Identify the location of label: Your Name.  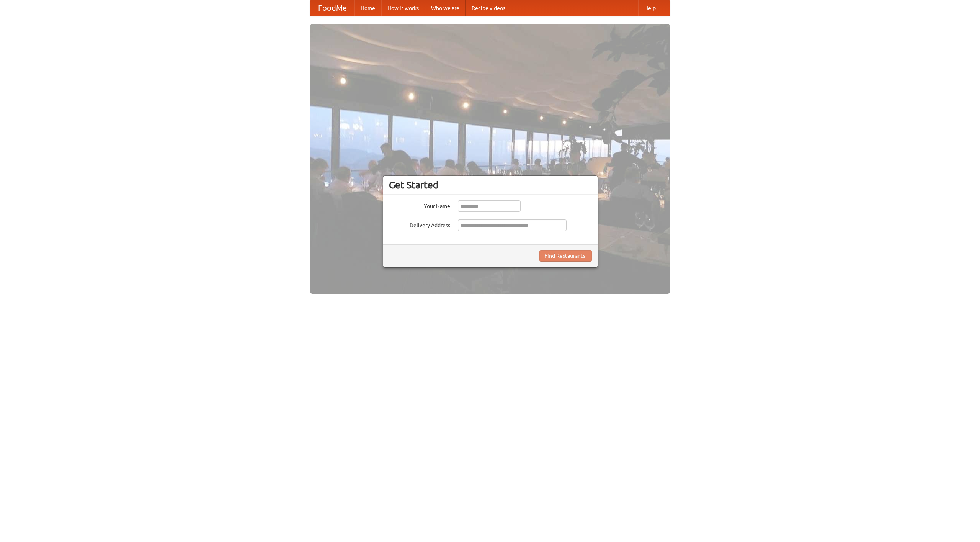
(420, 205).